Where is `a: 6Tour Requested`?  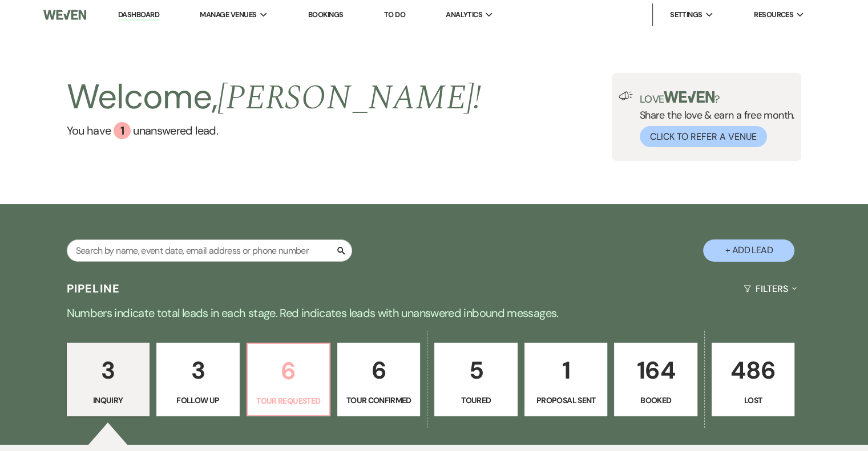
a: 6Tour Requested is located at coordinates (288, 381).